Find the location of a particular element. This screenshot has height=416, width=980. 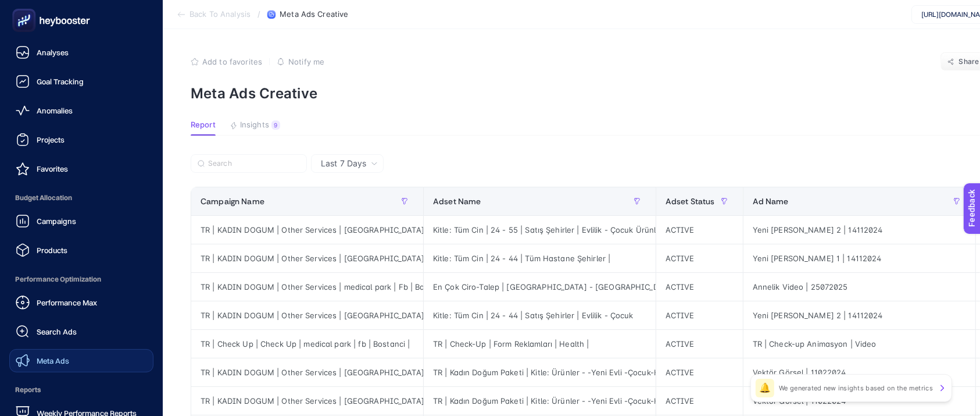

span: Ad Name is located at coordinates (770, 201).